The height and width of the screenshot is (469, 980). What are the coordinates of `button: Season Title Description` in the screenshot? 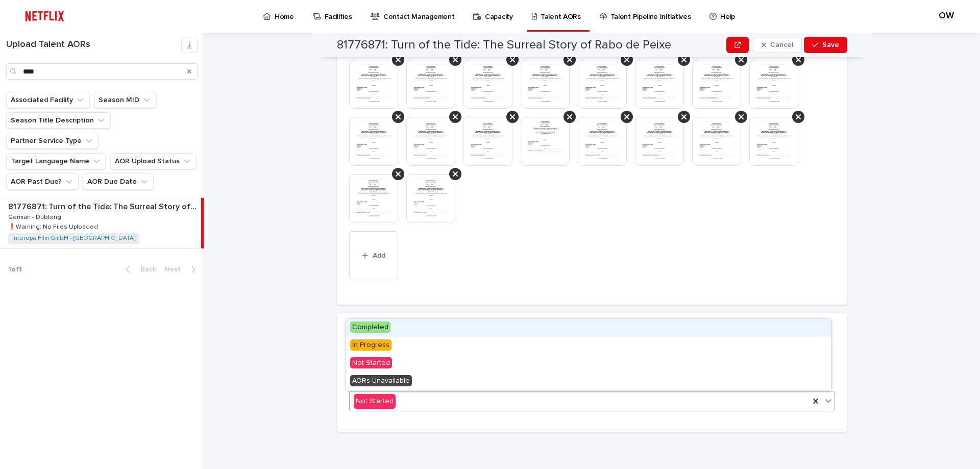 It's located at (58, 121).